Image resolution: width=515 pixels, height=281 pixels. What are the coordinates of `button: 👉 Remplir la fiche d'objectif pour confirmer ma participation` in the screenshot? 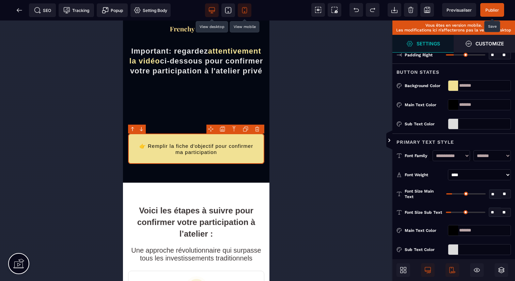 It's located at (73, 128).